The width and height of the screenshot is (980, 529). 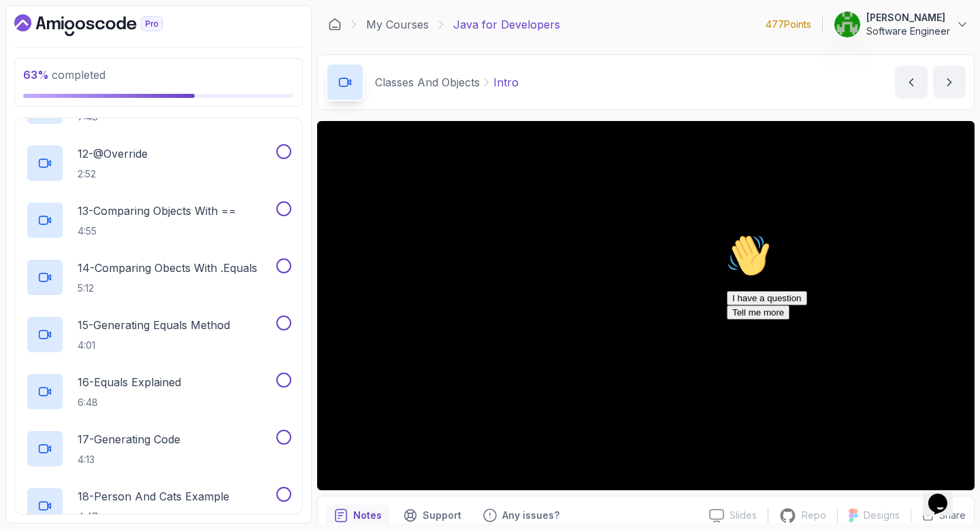 What do you see at coordinates (154, 345) in the screenshot?
I see `p: 4:01` at bounding box center [154, 345].